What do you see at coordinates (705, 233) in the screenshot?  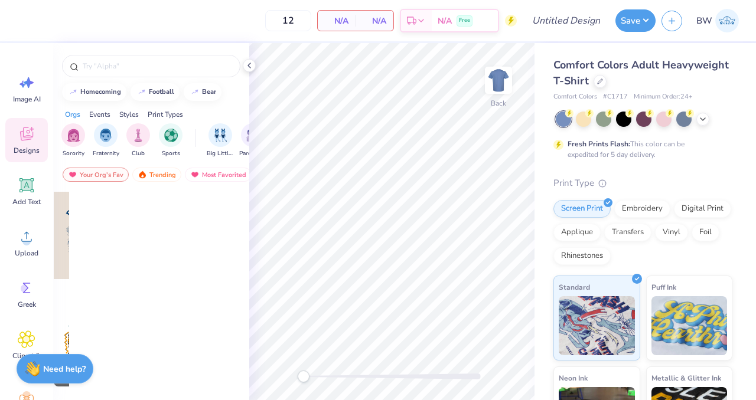 I see `div: Foil` at bounding box center [705, 233].